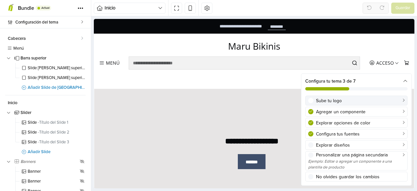 The height and width of the screenshot is (191, 417). What do you see at coordinates (44, 38) in the screenshot?
I see `span: Cabecera` at bounding box center [44, 38].